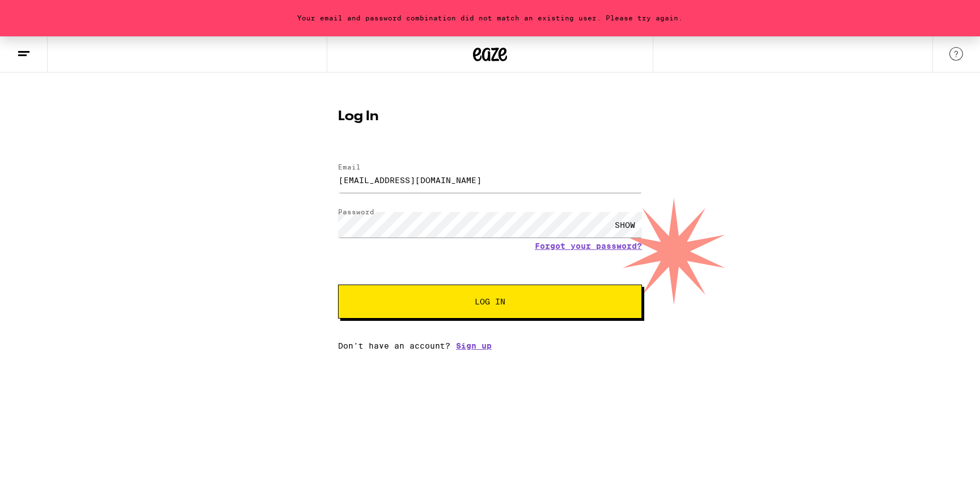  Describe the element at coordinates (625, 225) in the screenshot. I see `div: SHOW` at that location.